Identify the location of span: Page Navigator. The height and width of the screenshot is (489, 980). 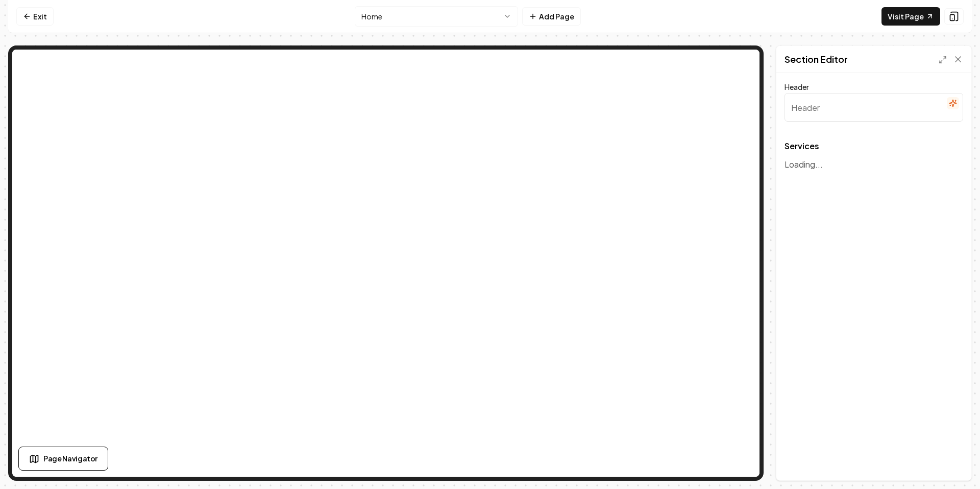
(70, 458).